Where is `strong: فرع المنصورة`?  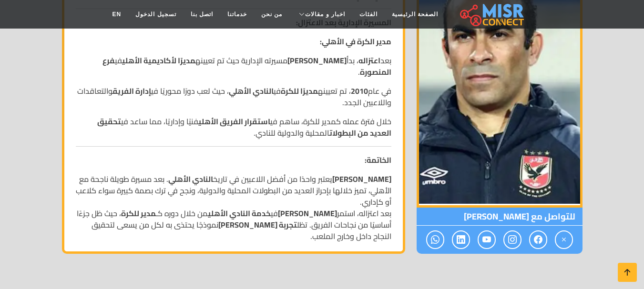 strong: فرع المنصورة is located at coordinates (247, 66).